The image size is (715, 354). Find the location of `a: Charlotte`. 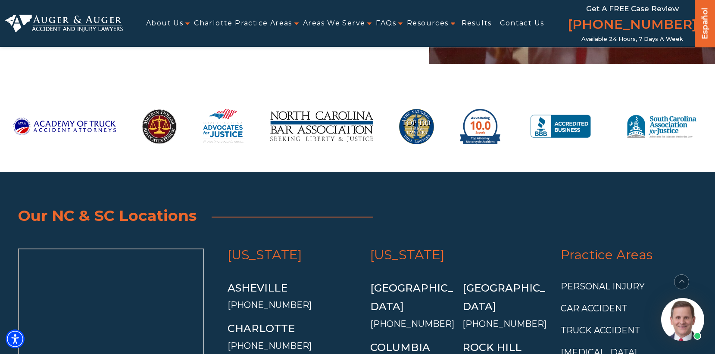

a: Charlotte is located at coordinates (261, 328).